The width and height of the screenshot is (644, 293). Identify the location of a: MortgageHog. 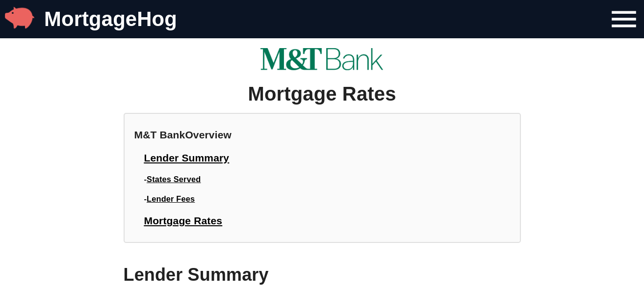
(110, 19).